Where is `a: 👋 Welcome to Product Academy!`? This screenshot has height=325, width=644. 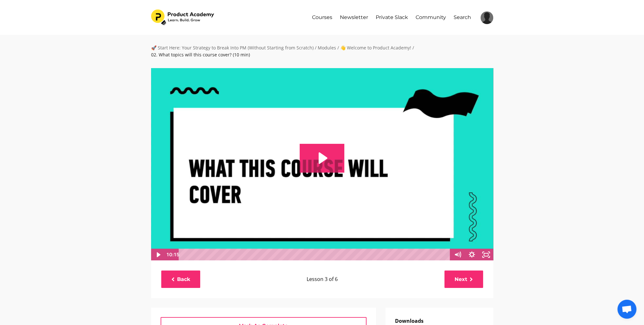 a: 👋 Welcome to Product Academy! is located at coordinates (375, 48).